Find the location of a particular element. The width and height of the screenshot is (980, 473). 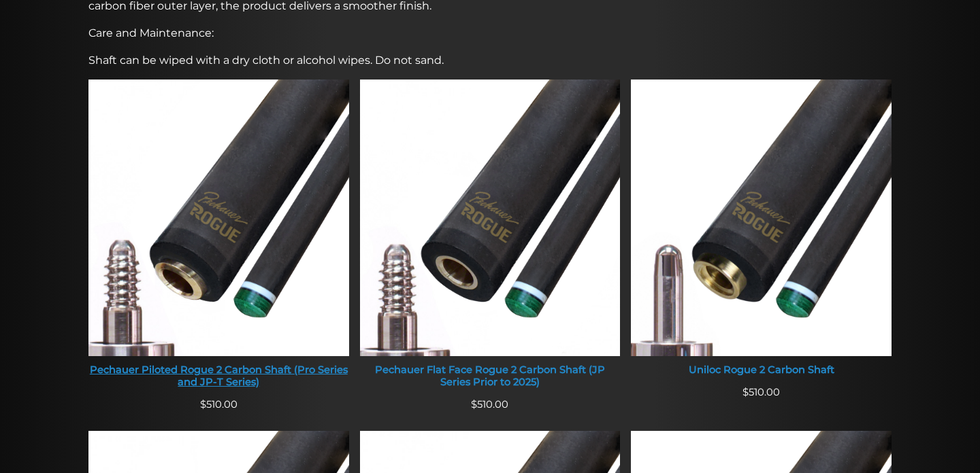

p: Care and Maintenance: is located at coordinates (490, 34).